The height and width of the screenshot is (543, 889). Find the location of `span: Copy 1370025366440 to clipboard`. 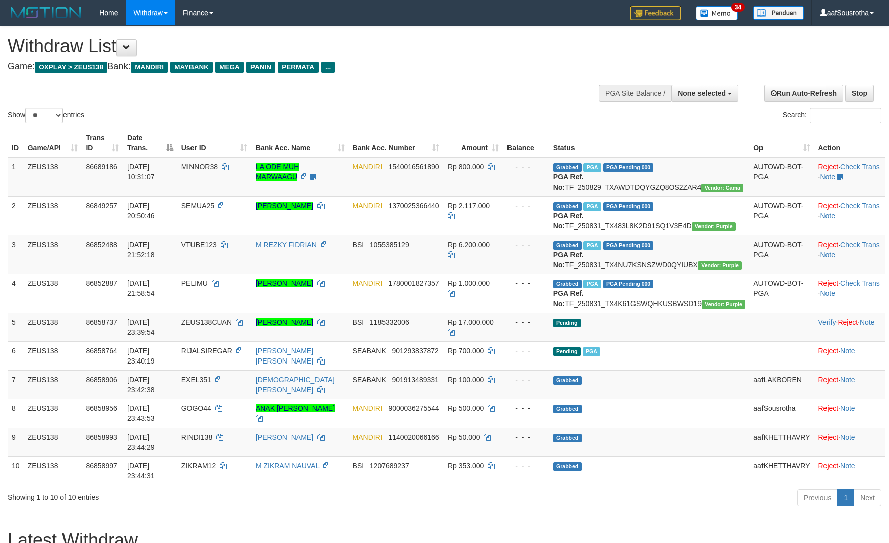

span: Copy 1370025366440 to clipboard is located at coordinates (413, 206).